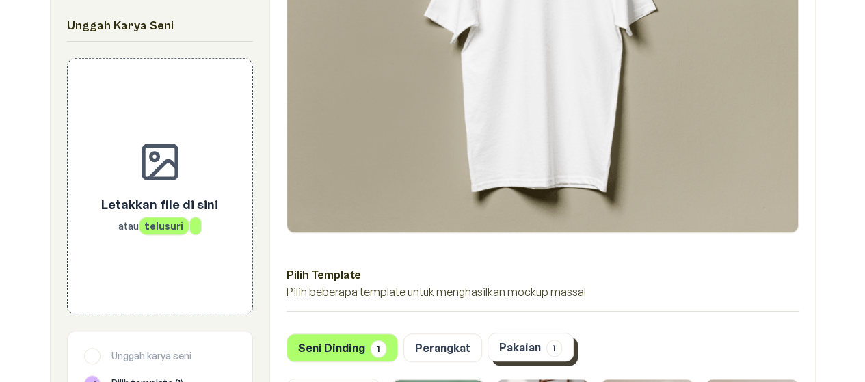  I want to click on font: Unggah karya seni, so click(151, 356).